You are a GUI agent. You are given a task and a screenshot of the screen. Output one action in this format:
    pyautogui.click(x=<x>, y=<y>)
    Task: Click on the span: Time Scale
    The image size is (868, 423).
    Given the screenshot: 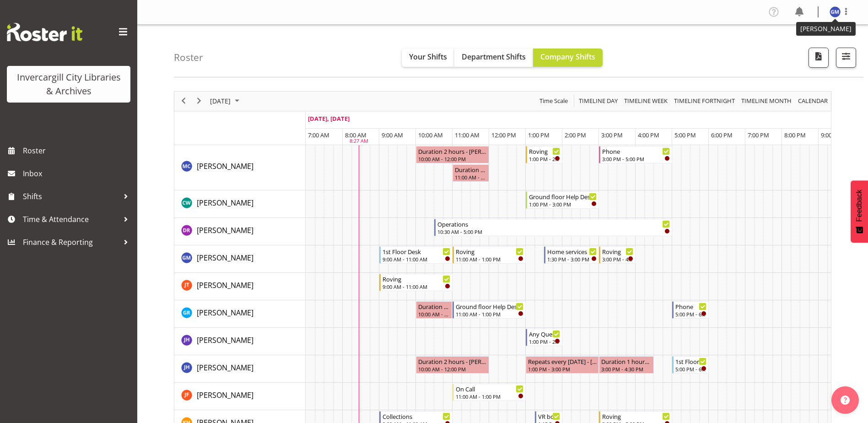 What is the action you would take?
    pyautogui.click(x=554, y=101)
    